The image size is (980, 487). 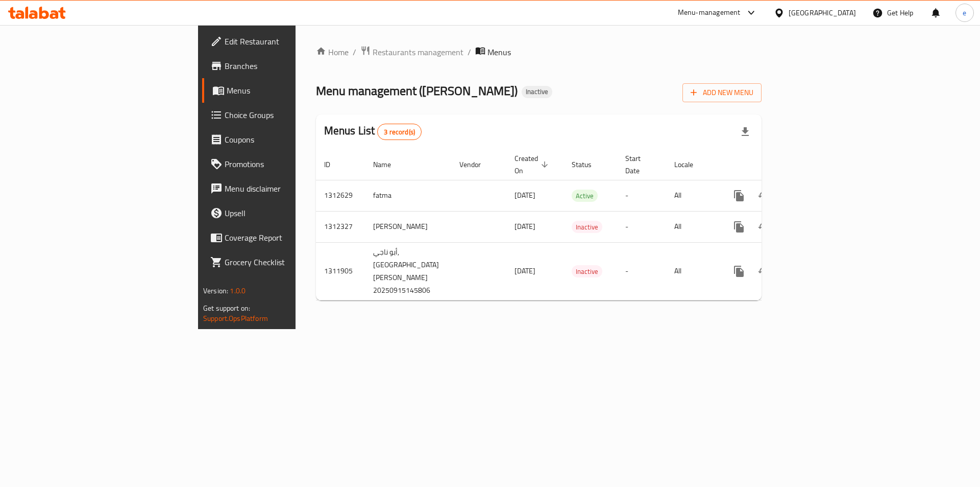 What do you see at coordinates (584, 196) in the screenshot?
I see `span: Active` at bounding box center [584, 196].